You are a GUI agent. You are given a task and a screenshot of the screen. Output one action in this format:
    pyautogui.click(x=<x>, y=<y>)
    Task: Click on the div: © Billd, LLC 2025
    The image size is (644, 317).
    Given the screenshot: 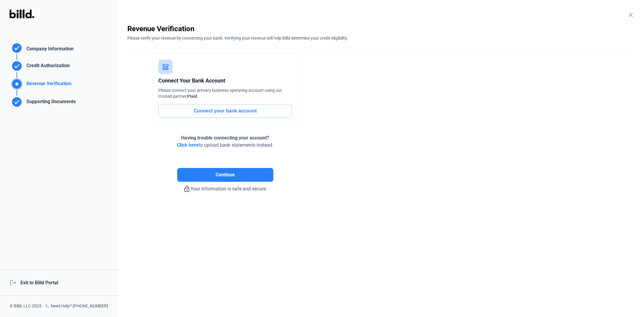 What is the action you would take?
    pyautogui.click(x=25, y=306)
    